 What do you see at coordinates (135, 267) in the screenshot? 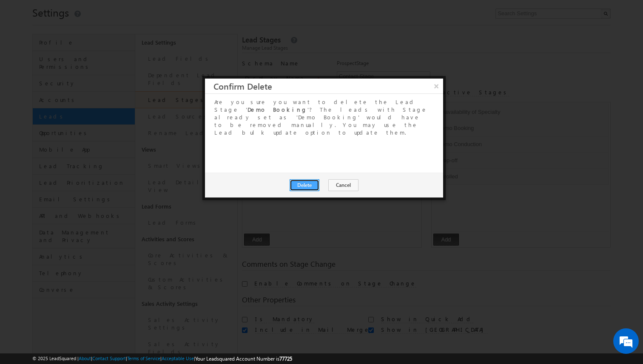
I see `em: Start Chat` at bounding box center [135, 267].